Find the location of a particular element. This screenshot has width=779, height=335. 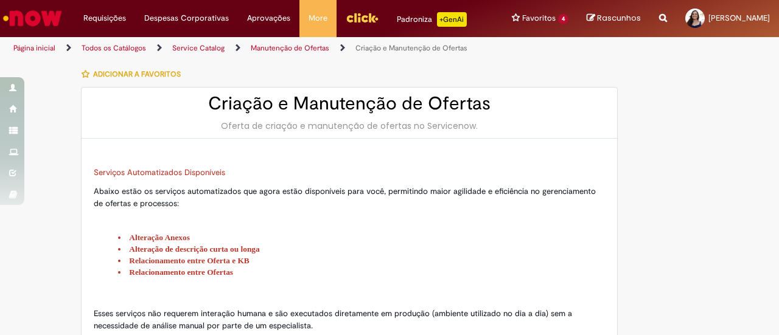

a: Criação e Manutenção de Ofertas is located at coordinates (411, 48).